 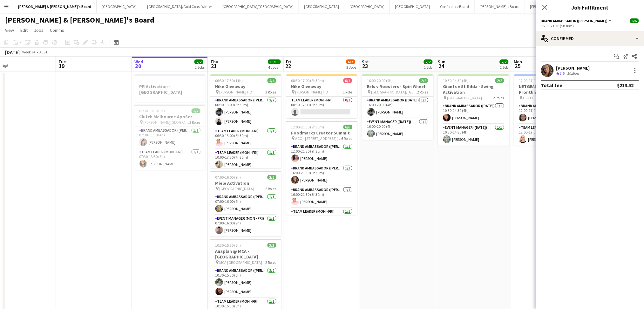 I want to click on span: Brand Ambassador (Mon - Fri), so click(x=575, y=21).